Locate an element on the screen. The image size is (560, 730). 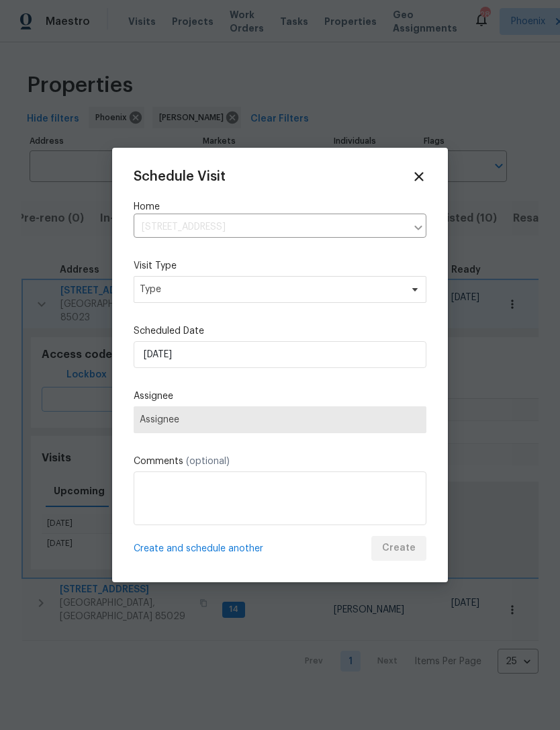
span: (optional) is located at coordinates (208, 462).